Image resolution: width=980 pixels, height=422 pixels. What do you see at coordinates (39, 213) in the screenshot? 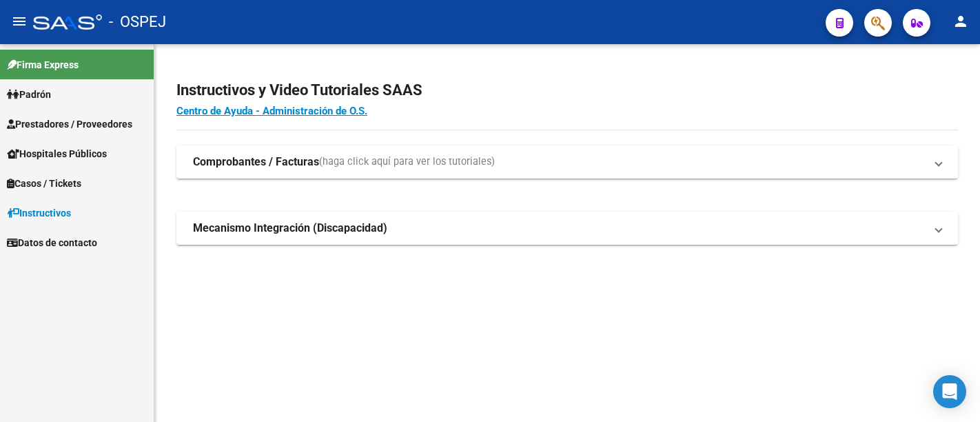
I see `span: Instructivos` at bounding box center [39, 213].